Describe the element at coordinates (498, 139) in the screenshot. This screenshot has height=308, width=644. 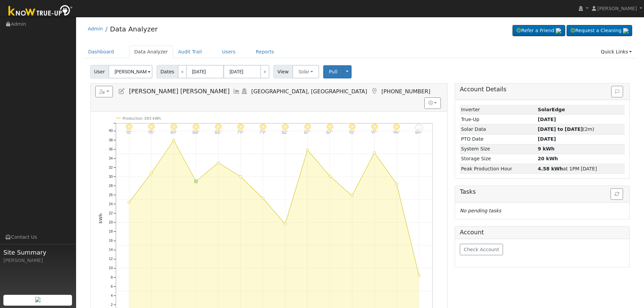
I see `td: PTO Date` at that location.